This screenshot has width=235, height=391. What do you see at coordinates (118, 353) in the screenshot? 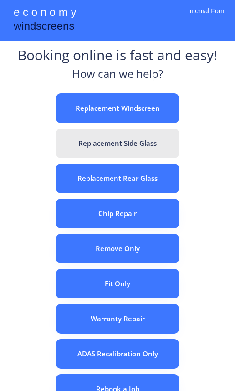
I see `button: ADAS Recalibration Only` at bounding box center [118, 353].